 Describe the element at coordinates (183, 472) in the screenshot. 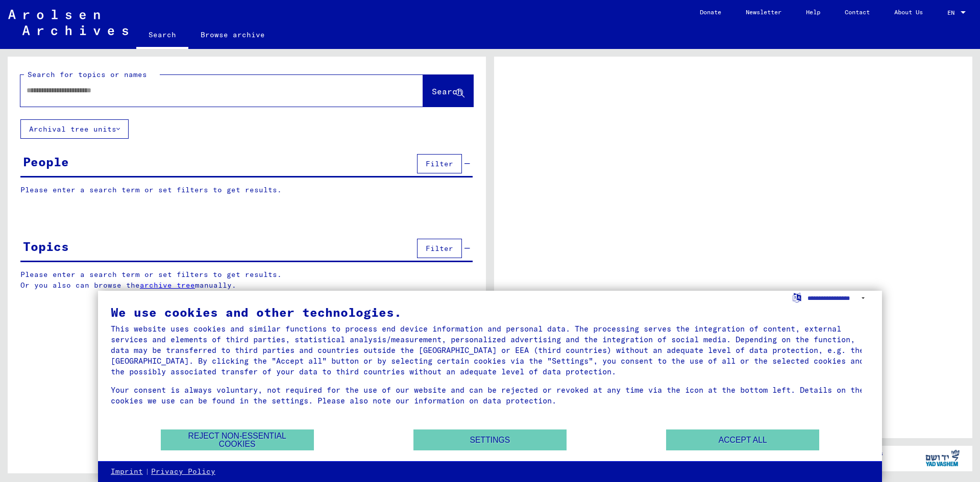

I see `a: Privacy Policy` at that location.